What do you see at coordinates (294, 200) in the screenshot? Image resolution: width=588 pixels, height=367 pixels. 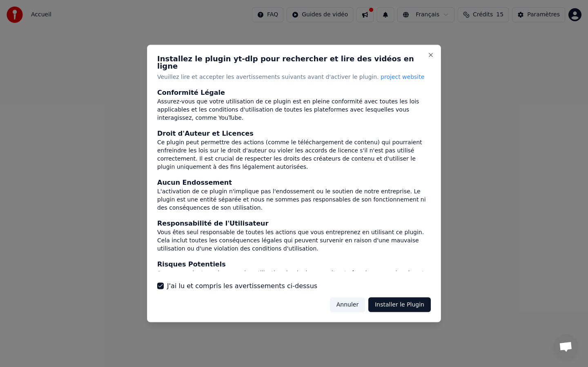 I see `div: L'activation de ce plugin n'implique pas l'endossement ou le soutien de notre entreprise. Le plug...` at bounding box center [294, 200].